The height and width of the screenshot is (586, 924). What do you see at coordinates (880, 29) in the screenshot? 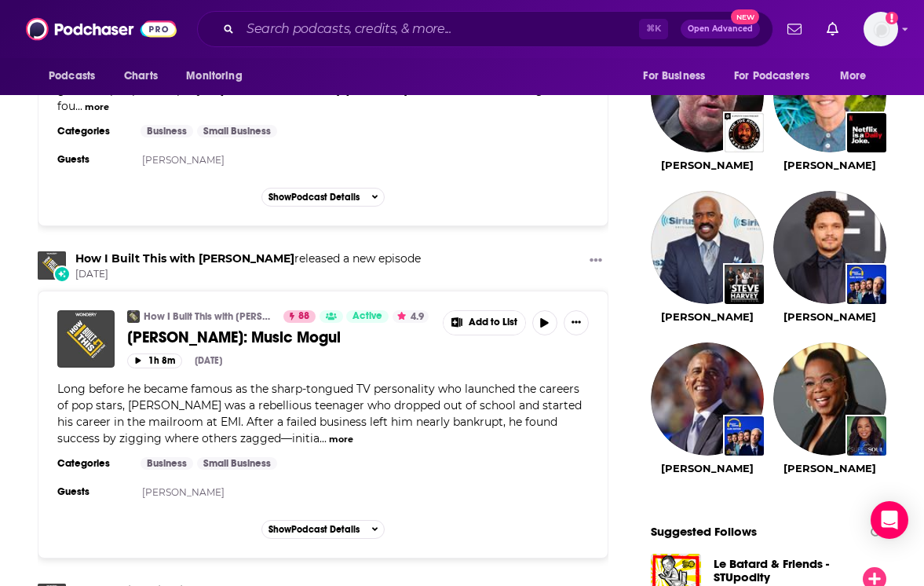
I see `img: User Profile` at bounding box center [880, 29].